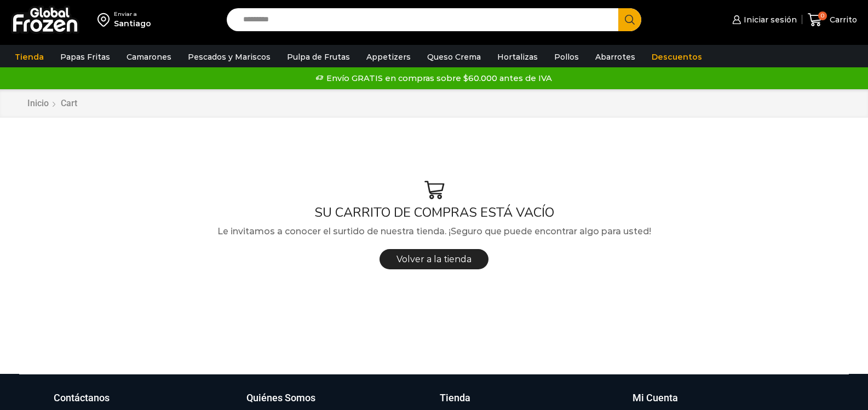 The image size is (868, 410). Describe the element at coordinates (133, 14) in the screenshot. I see `div: Enviar a` at that location.